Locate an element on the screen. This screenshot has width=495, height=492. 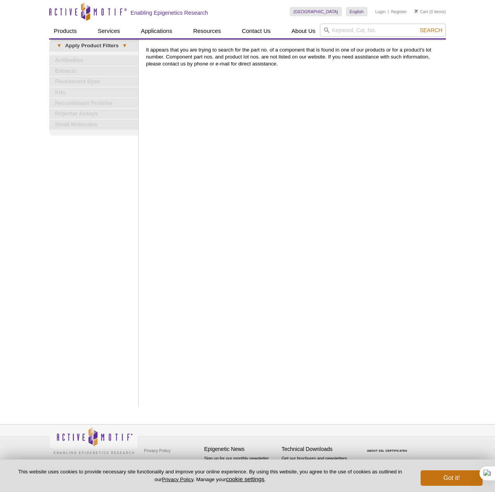
a: Services is located at coordinates (109, 31).